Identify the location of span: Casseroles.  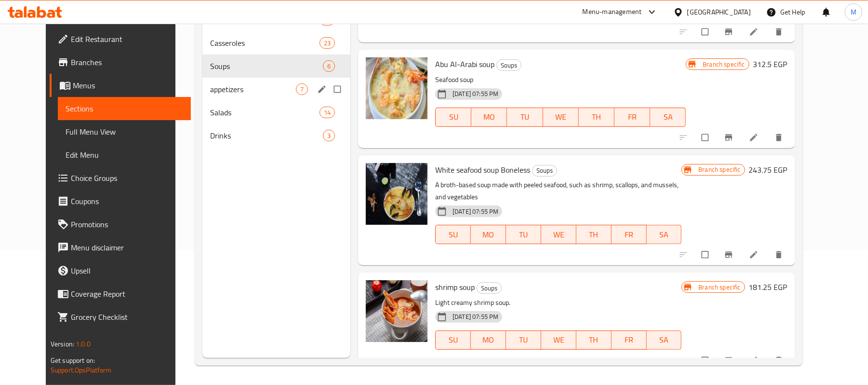
(264, 43).